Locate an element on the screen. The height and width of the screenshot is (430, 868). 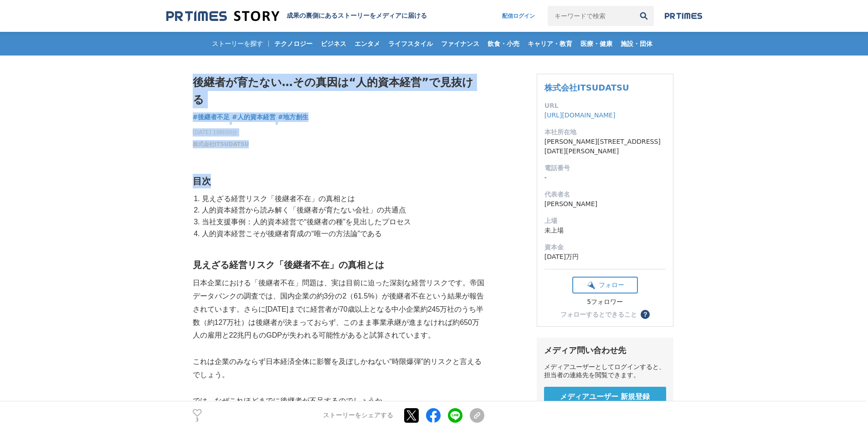
dt: URL is located at coordinates (605, 106).